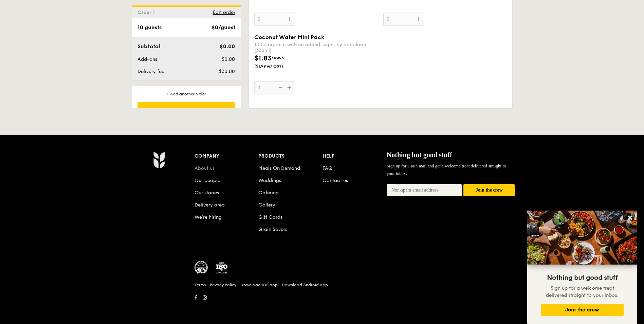  What do you see at coordinates (201, 267) in the screenshot?
I see `img: MUIS Halal Certified` at bounding box center [201, 267].